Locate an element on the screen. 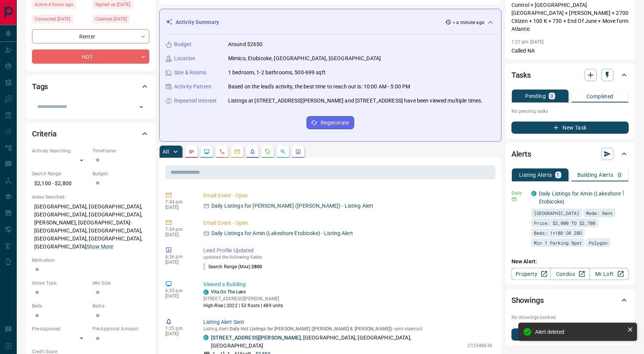 Image resolution: width=644 pixels, height=354 pixels. p: Listing Alerts is located at coordinates (535, 175).